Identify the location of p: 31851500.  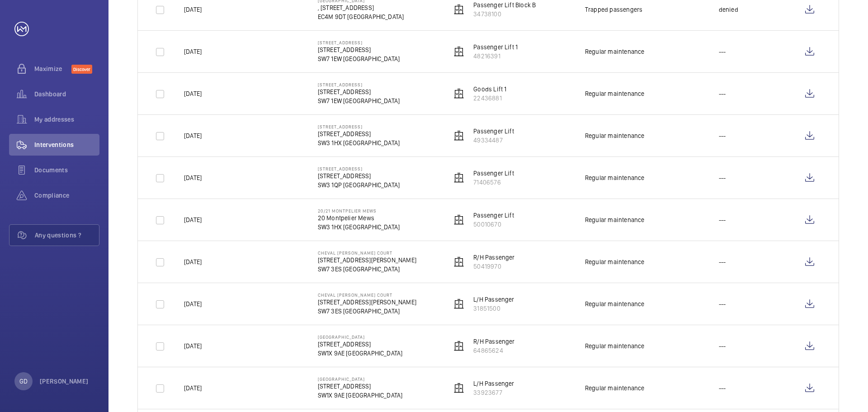
(494, 308).